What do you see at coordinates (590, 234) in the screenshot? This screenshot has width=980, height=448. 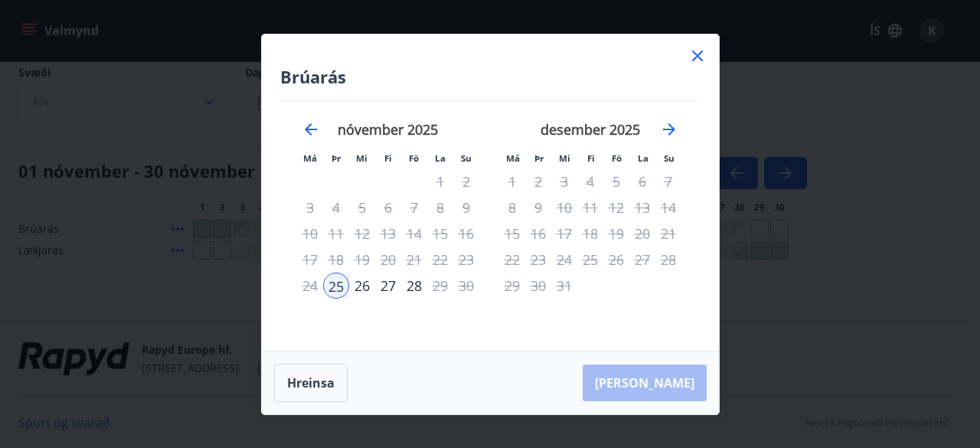 I see `td: Not available. fimmtudagur, 18. desember 2025` at bounding box center [590, 234].